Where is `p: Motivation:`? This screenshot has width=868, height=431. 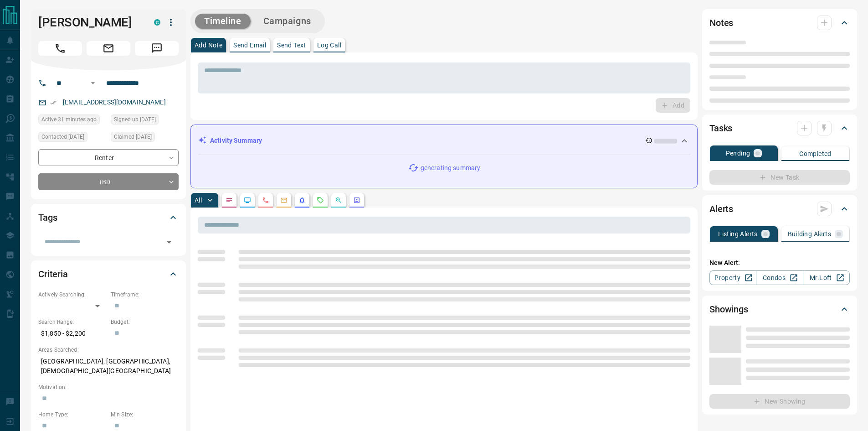 p: Motivation: is located at coordinates (109, 387).